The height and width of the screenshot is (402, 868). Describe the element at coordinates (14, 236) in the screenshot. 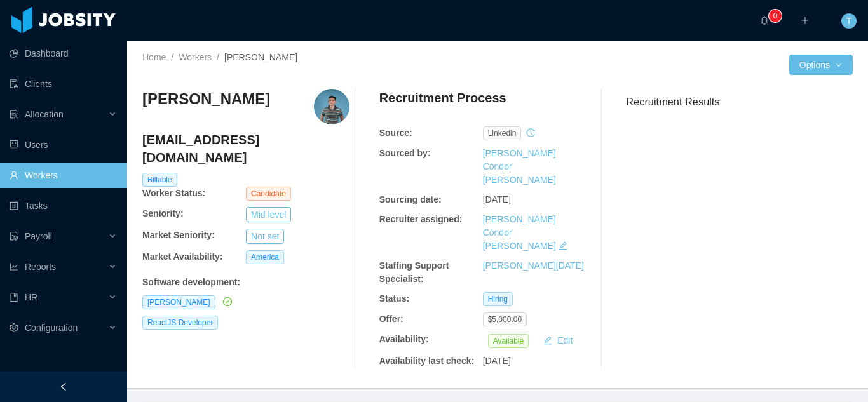

I see `i: icon: file-protect` at that location.